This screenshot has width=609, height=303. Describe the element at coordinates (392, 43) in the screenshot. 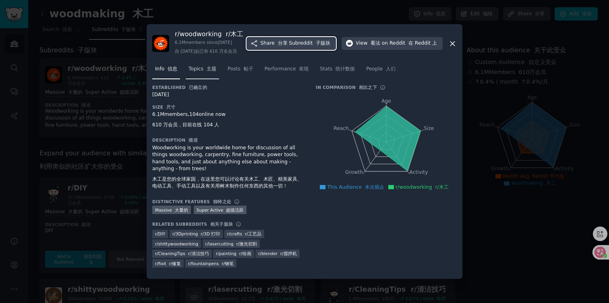

I see `a: View 看法on Reddit 在 Reddit 上` at that location.